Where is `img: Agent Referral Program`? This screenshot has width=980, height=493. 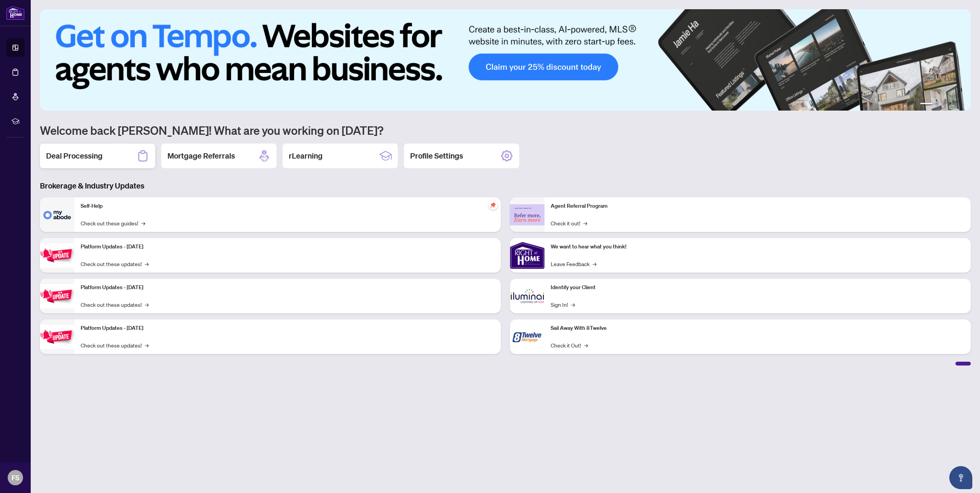 img: Agent Referral Program is located at coordinates (527, 215).